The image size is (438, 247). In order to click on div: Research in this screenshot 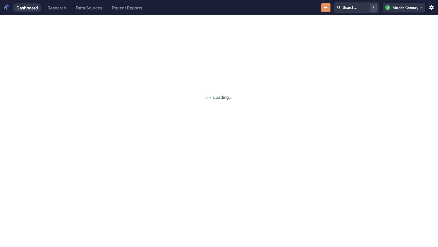, I will do `click(57, 8)`.